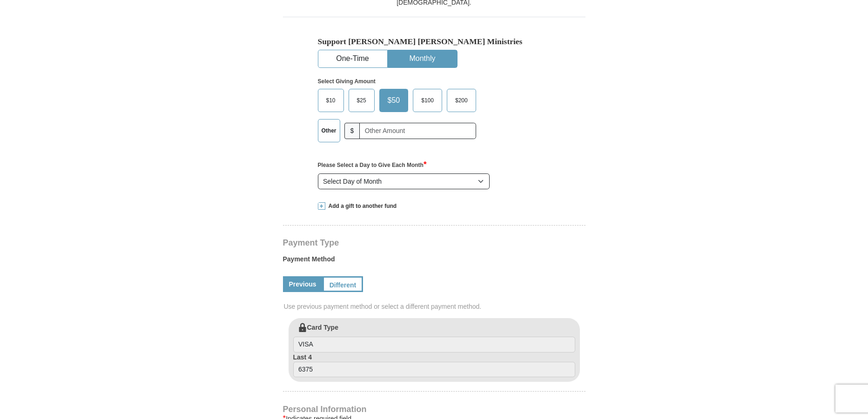  I want to click on span: $25, so click(362, 101).